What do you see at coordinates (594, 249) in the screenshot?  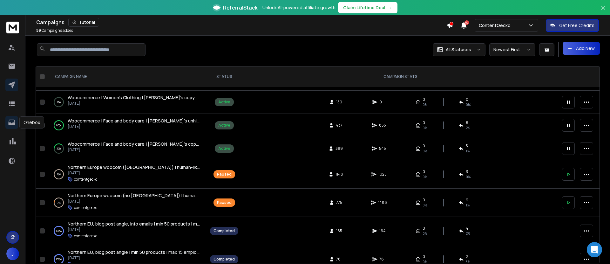 I see `div: Open Intercom Messenger` at bounding box center [594, 249].